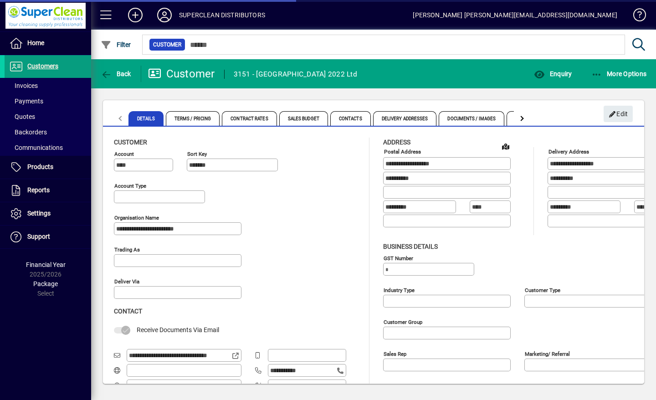  What do you see at coordinates (618, 114) in the screenshot?
I see `button: Edit` at bounding box center [618, 114].